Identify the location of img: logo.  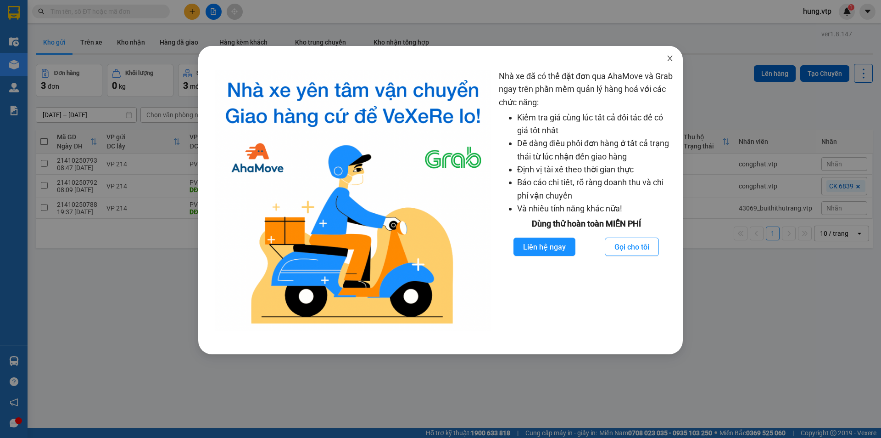
(353, 200).